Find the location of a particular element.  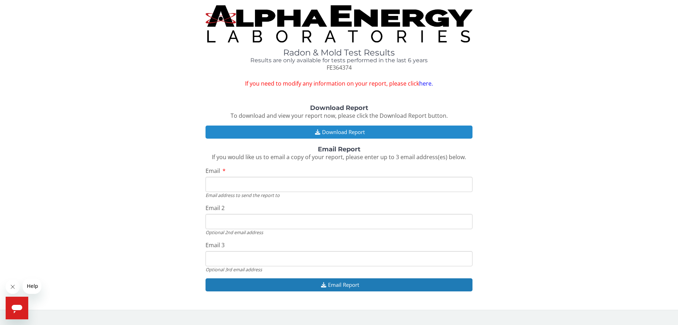

span: Help is located at coordinates (10, 8).